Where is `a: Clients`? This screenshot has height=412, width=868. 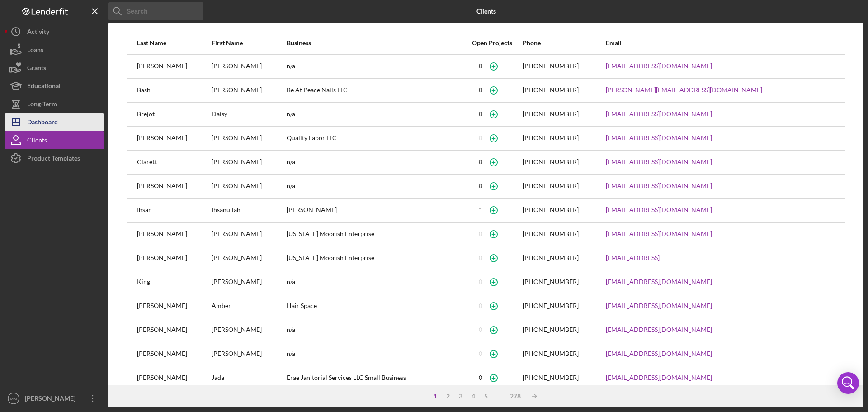 a: Clients is located at coordinates (54, 140).